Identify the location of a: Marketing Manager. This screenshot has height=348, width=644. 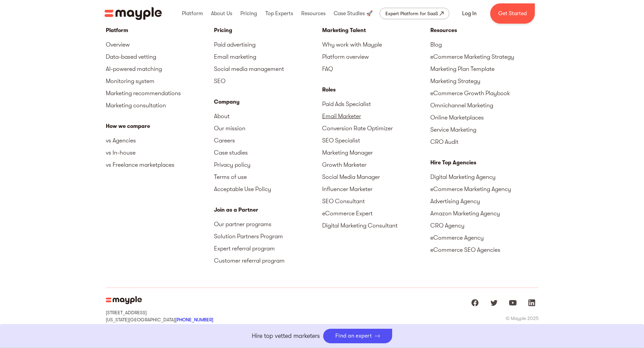
(376, 153).